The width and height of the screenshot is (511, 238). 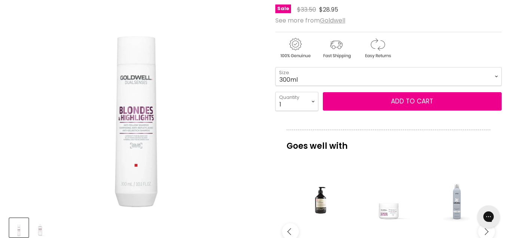 What do you see at coordinates (333, 20) in the screenshot?
I see `u: Goldwell` at bounding box center [333, 20].